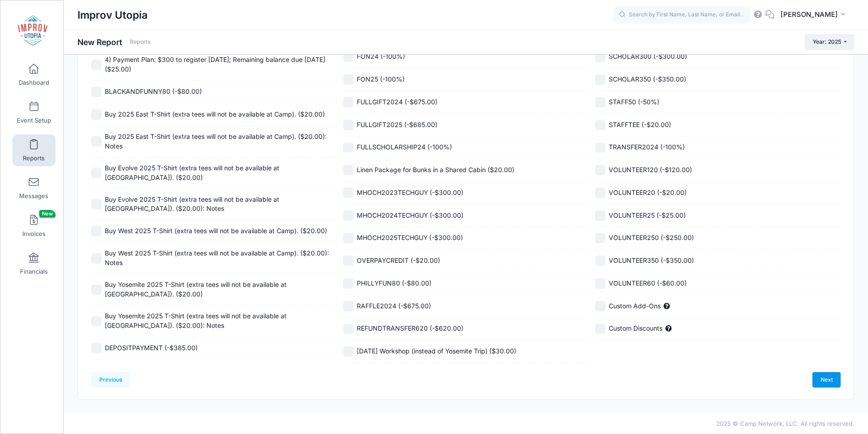  Describe the element at coordinates (827, 41) in the screenshot. I see `span: Year: 2025` at that location.